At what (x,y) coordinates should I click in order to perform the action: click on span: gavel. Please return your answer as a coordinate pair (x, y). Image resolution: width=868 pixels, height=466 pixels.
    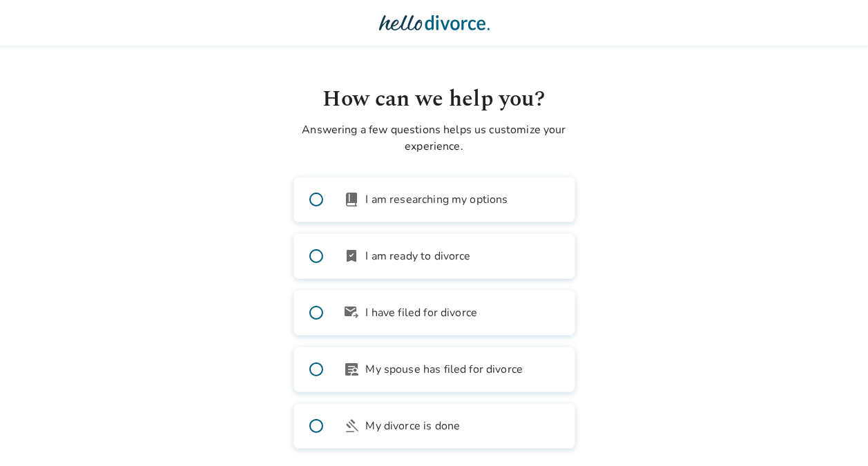
    Looking at the image, I should click on (352, 426).